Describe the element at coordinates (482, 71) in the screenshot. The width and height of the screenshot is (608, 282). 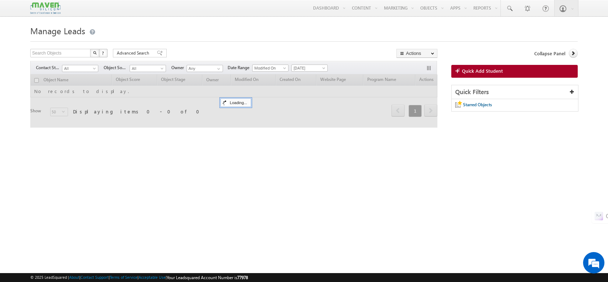
I see `span: Quick Add Student` at that location.